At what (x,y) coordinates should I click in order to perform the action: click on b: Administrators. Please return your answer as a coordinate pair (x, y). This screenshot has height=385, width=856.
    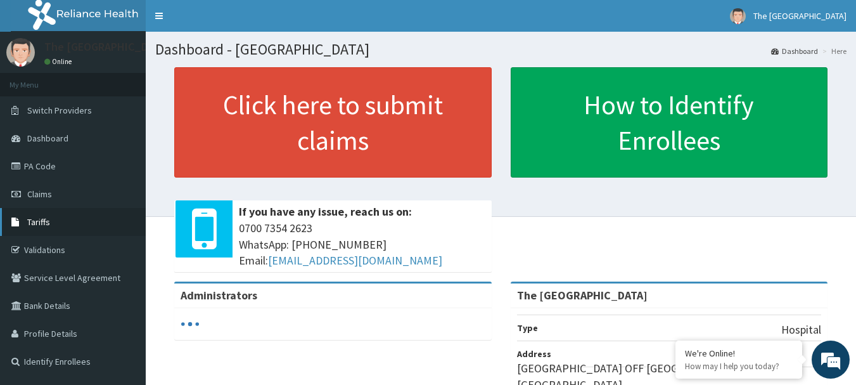
    Looking at the image, I should click on (219, 295).